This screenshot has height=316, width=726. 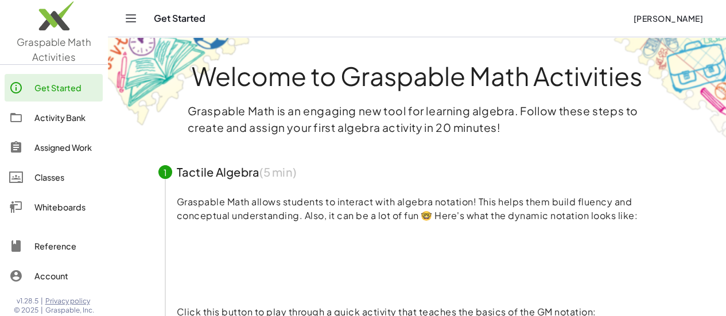 I want to click on a: Reference, so click(x=53, y=246).